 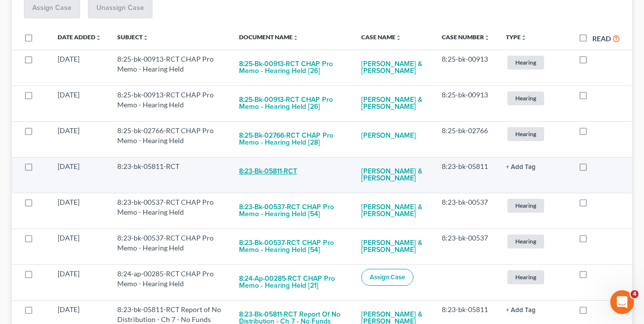 What do you see at coordinates (170, 139) in the screenshot?
I see `td: 8:25-bk-02766-RCT CHAP Pro Memo - Hearing Held` at bounding box center [170, 139].